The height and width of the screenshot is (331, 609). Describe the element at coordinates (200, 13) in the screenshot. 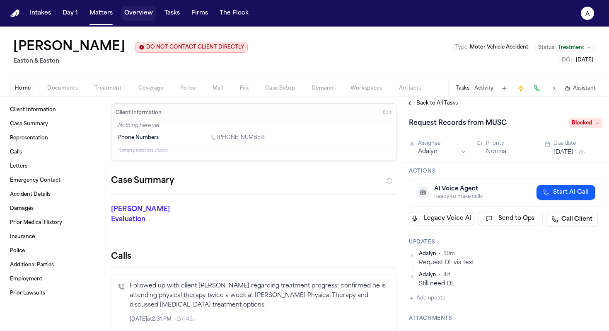

I see `a: Firms` at that location.